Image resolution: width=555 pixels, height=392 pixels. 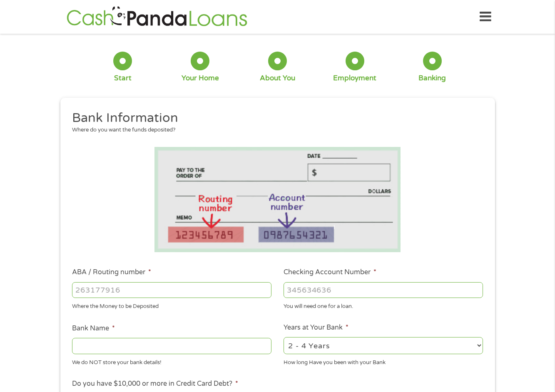 I want to click on div: We do NOT store your bank details!, so click(x=171, y=361).